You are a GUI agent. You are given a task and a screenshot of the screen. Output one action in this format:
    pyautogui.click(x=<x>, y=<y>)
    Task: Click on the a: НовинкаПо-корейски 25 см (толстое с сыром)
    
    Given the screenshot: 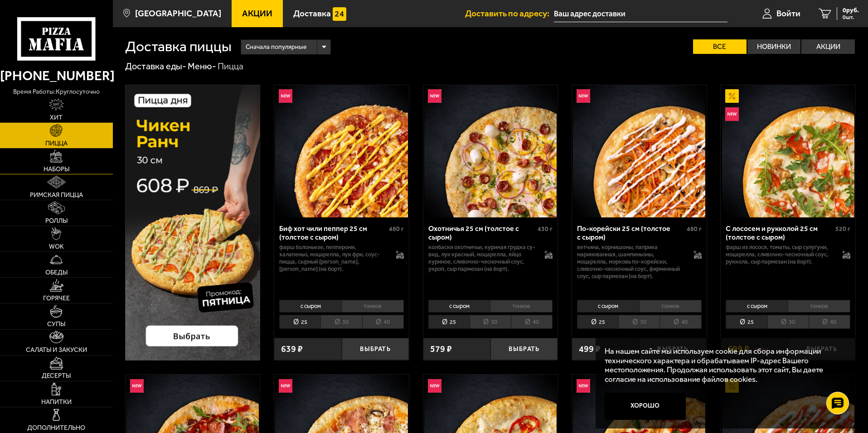 What is the action you would take?
    pyautogui.click(x=639, y=151)
    